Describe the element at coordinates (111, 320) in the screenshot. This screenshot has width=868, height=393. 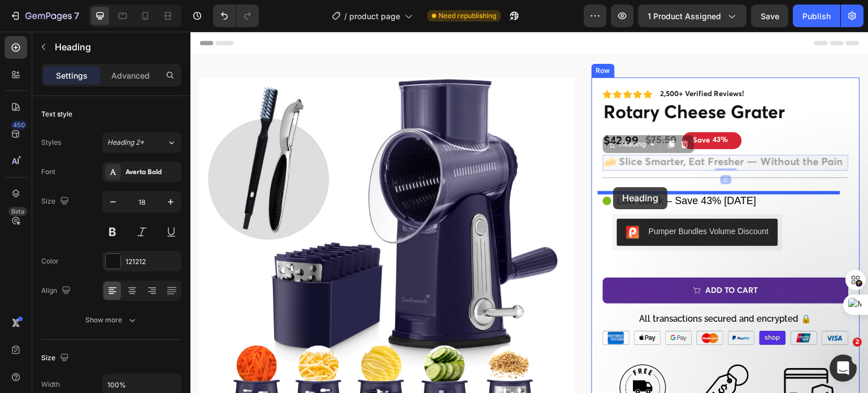
I see `button: Show more` at that location.